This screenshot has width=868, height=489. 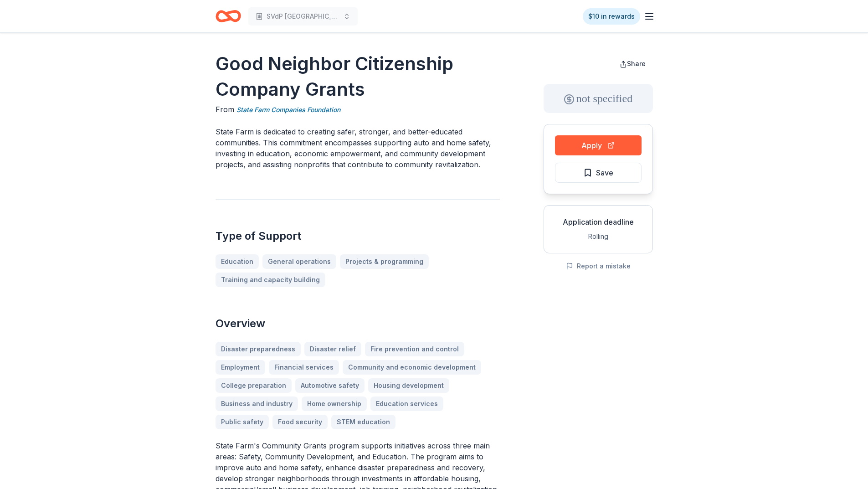 I want to click on div: Rolling, so click(x=598, y=236).